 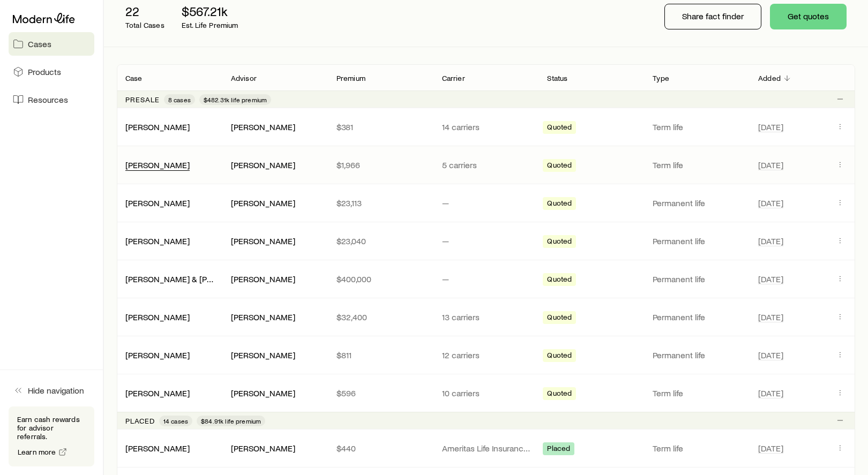 I want to click on button: Get quotes, so click(x=808, y=16).